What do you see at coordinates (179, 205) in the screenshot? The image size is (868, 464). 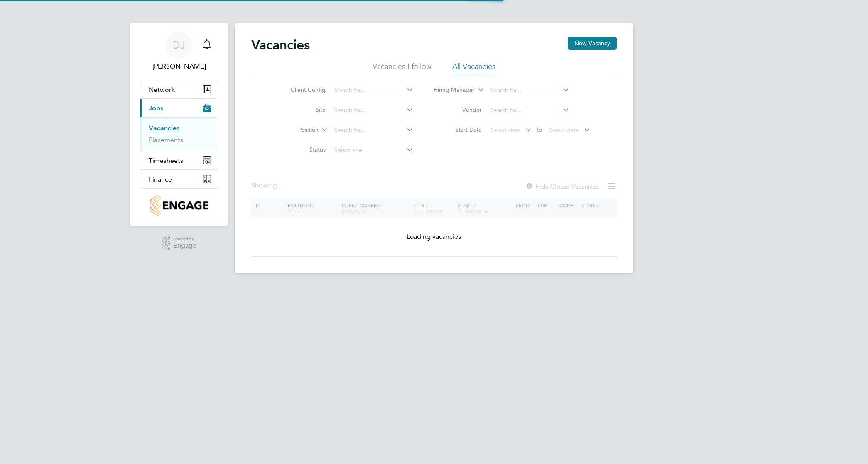 I see `img: countryside-properties-logo-retina.png` at bounding box center [179, 205].